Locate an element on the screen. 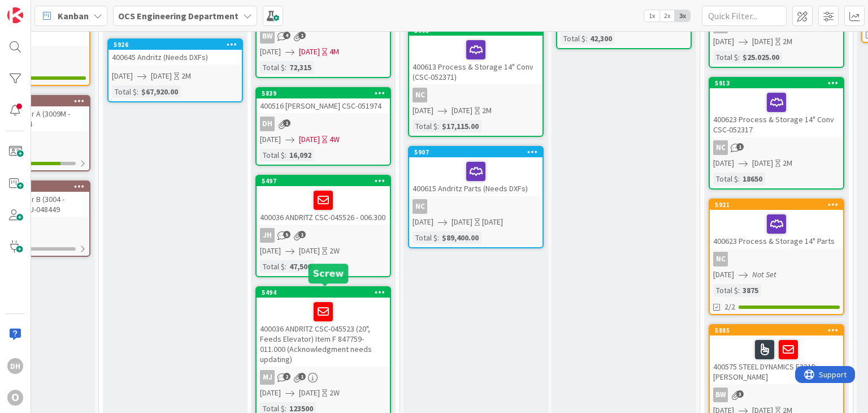 This screenshot has height=413, width=868. span: 1x is located at coordinates (651, 16).